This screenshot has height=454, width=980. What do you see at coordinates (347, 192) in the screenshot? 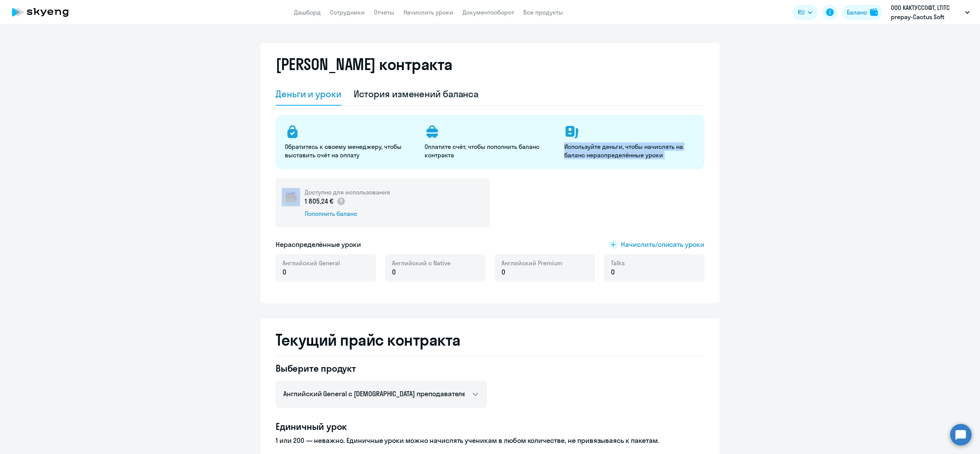
I see `h5: Доступно для использования` at bounding box center [347, 192].